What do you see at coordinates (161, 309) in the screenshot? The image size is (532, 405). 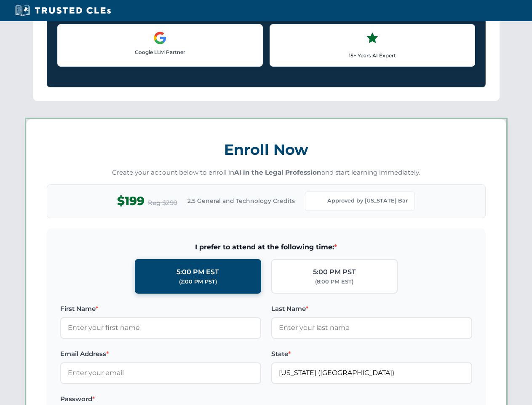 I see `label: First Name` at bounding box center [161, 309].